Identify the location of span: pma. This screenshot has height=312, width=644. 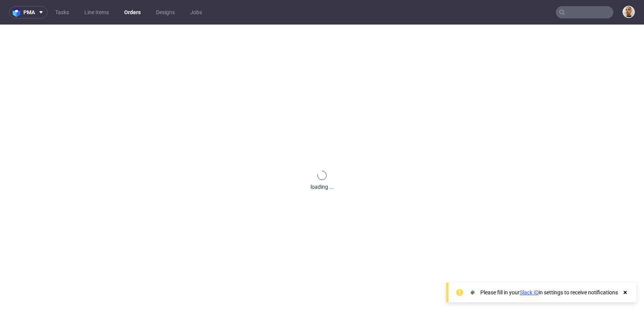
(29, 12).